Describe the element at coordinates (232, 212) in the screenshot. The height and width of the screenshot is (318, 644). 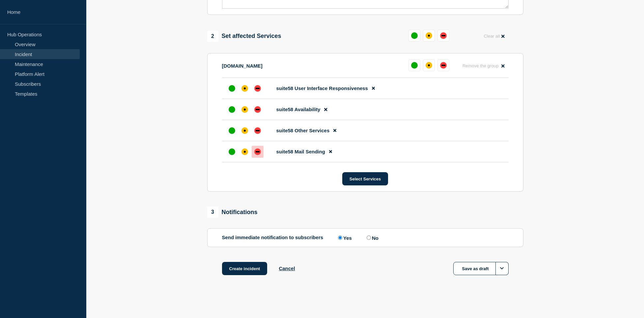
I see `div: Notifications` at that location.